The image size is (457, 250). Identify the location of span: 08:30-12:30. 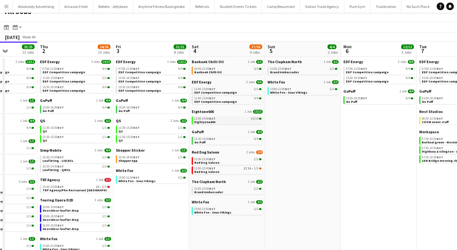
(432, 119).